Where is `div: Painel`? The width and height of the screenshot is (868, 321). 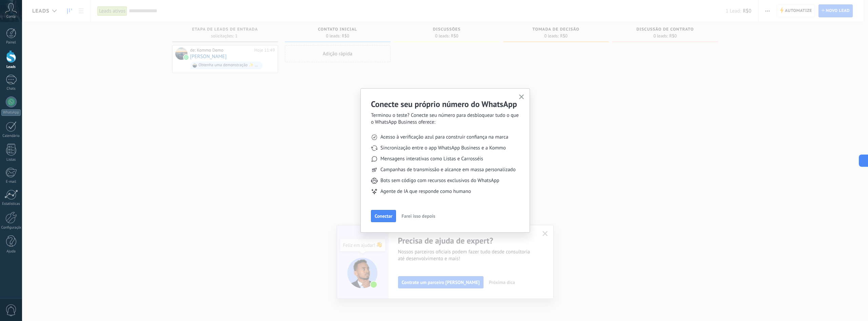 div: Painel is located at coordinates (11, 42).